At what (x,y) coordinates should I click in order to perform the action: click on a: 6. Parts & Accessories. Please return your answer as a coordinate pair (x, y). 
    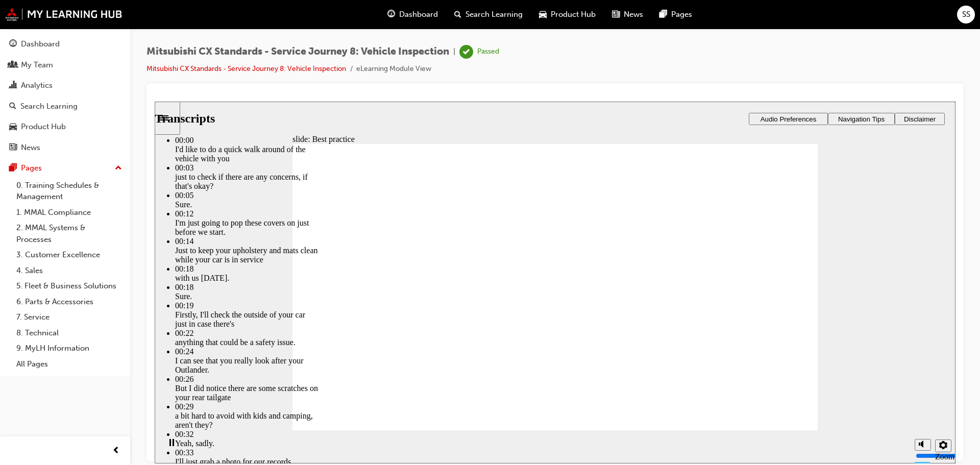
    Looking at the image, I should click on (69, 301).